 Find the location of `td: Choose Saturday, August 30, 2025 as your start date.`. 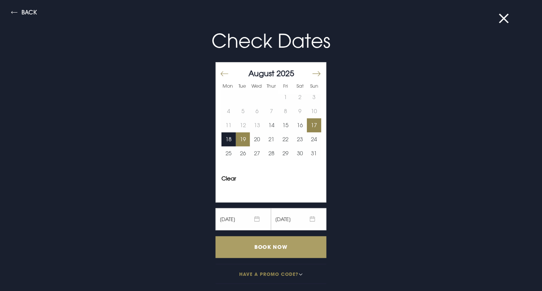

td: Choose Saturday, August 30, 2025 as your start date. is located at coordinates (300, 154).